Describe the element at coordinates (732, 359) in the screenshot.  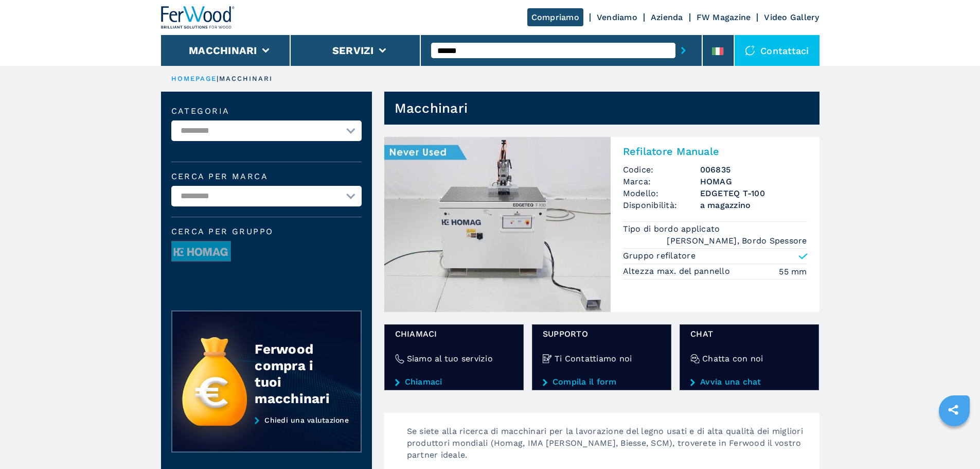
I see `h4: Chatta con noi` at that location.